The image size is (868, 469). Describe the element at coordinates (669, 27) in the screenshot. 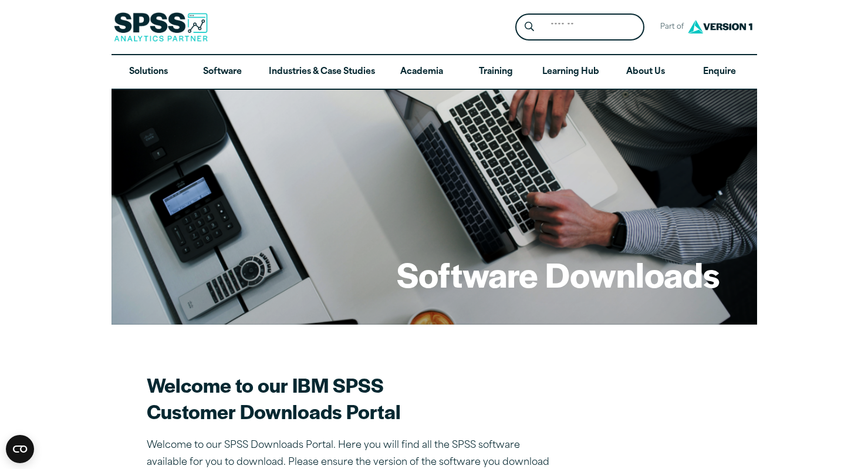

I see `span: Part of` at that location.